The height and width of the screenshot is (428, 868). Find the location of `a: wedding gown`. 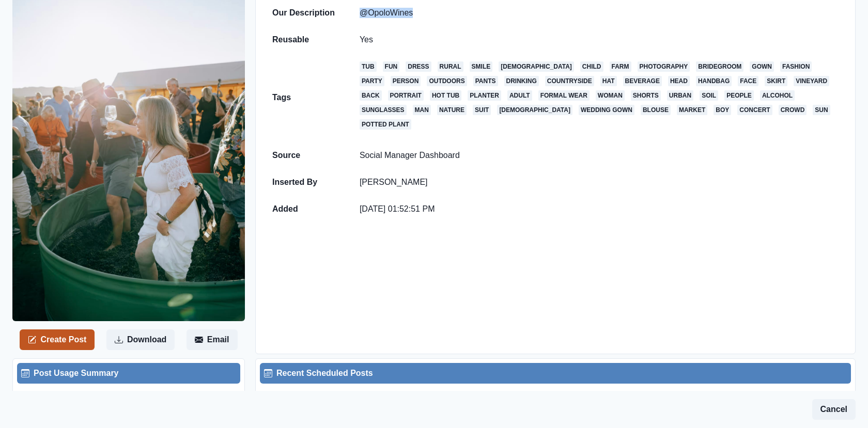

a: wedding gown is located at coordinates (607, 110).